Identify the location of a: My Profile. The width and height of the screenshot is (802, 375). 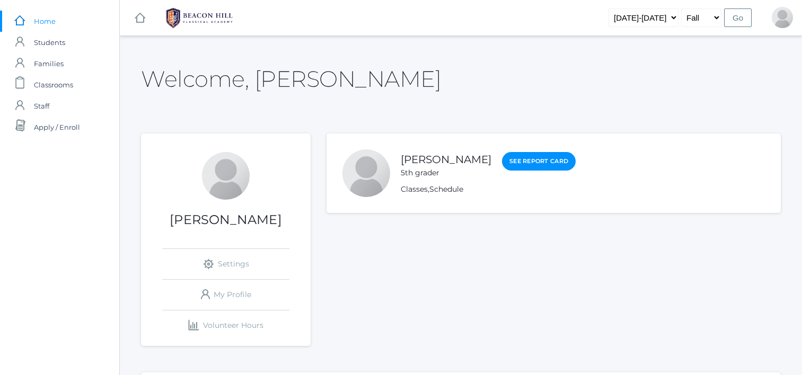
(226, 295).